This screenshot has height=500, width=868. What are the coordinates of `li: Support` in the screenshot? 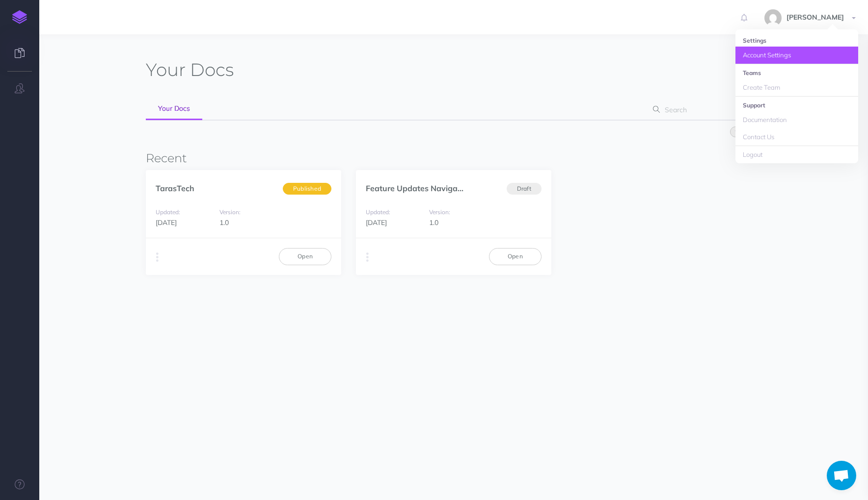 It's located at (796, 105).